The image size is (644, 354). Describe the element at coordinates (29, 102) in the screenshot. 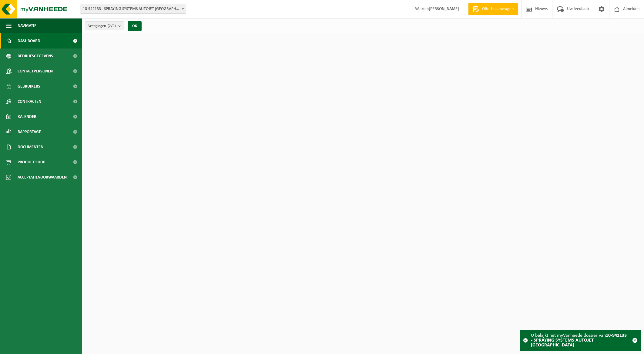

I see `span: Contracten` at that location.